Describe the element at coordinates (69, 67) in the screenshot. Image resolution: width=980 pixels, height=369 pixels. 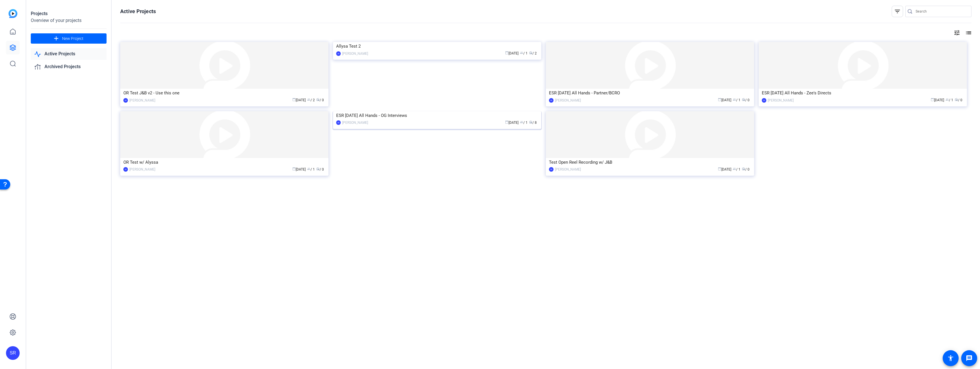
I see `a: Archived Projects` at that location.